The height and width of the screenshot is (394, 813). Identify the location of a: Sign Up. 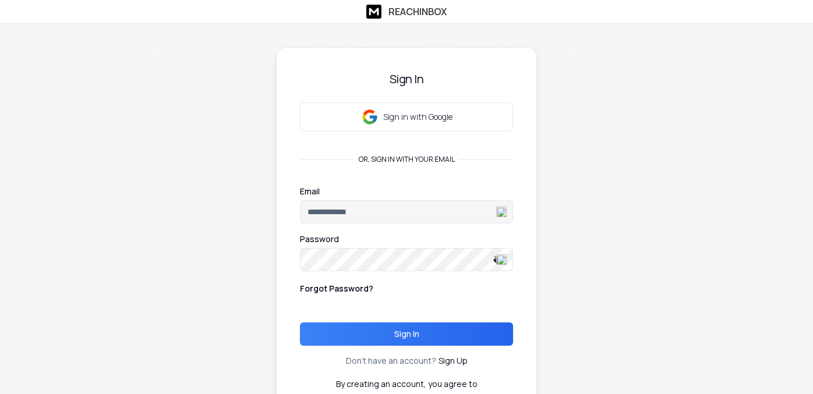
(453, 361).